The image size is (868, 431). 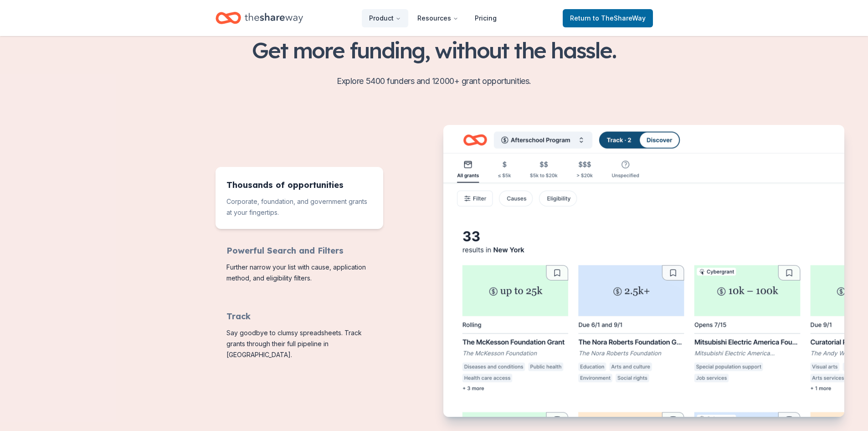 I want to click on span: to TheShareWay, so click(x=619, y=18).